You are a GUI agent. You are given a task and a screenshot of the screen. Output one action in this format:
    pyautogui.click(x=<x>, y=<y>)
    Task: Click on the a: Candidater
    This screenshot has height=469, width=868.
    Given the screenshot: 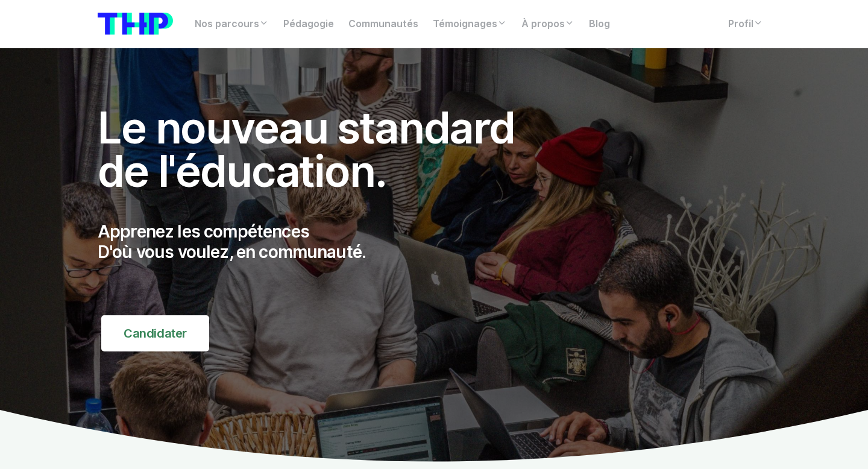 What is the action you would take?
    pyautogui.click(x=155, y=334)
    